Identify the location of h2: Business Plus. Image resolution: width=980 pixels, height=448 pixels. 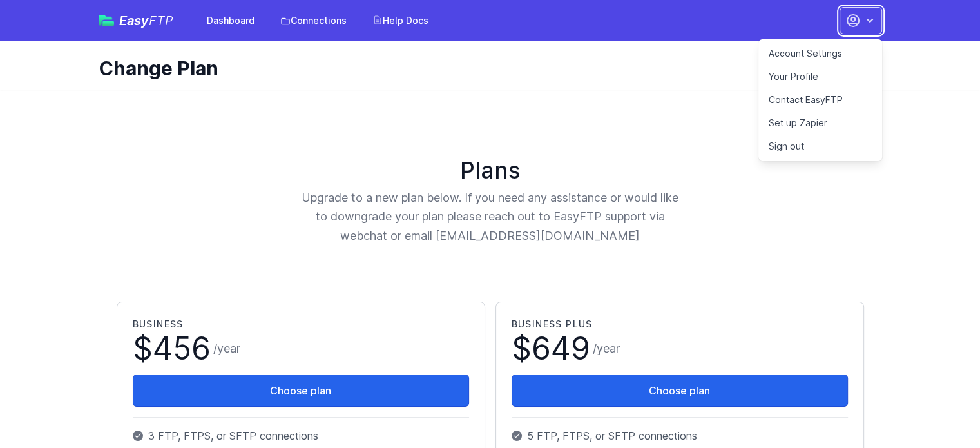
(680, 324).